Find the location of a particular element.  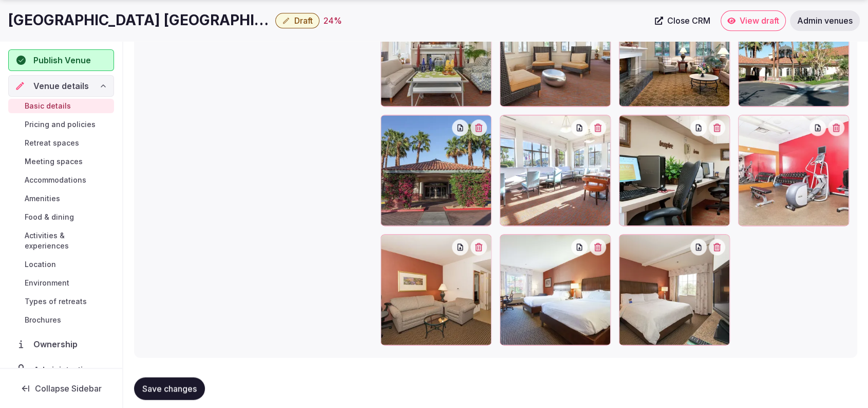

span: Environment is located at coordinates (47, 283).